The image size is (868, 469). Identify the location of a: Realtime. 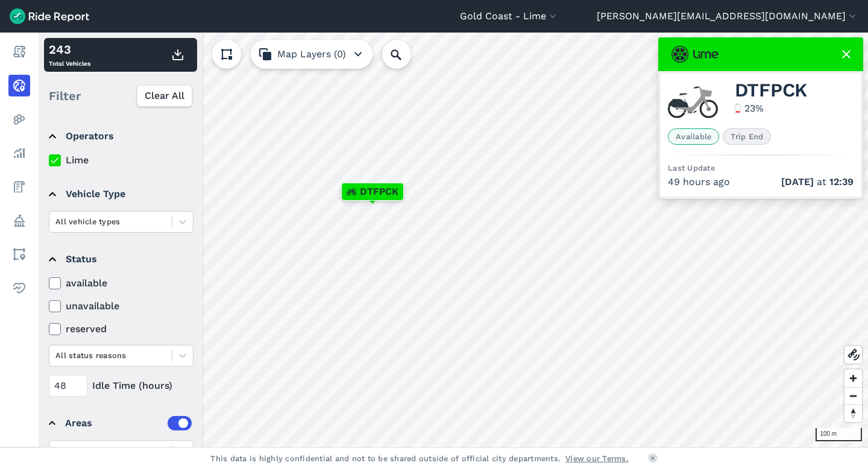
(19, 85).